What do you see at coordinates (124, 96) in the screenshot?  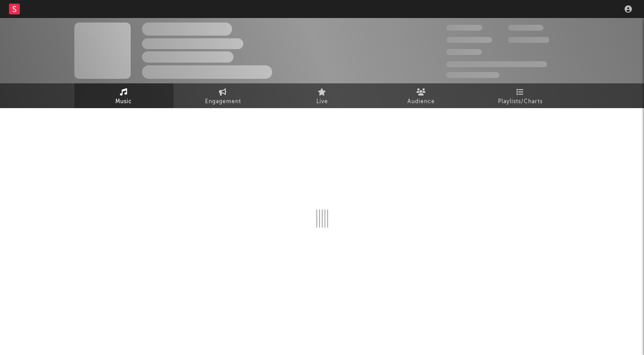 I see `a: Music` at bounding box center [124, 96].